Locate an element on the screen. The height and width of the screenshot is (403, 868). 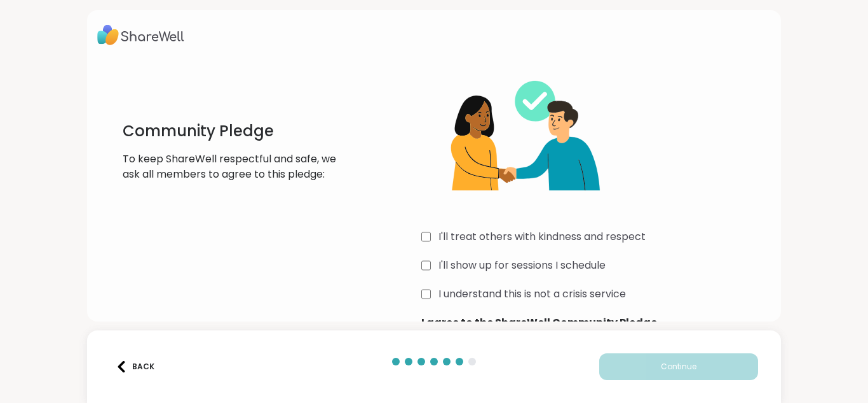
button: Back is located at coordinates (135, 366).